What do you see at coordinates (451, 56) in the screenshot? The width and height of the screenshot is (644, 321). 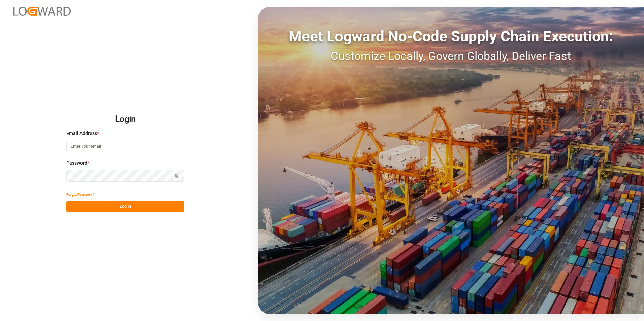 I see `div: Customize Locally, Govern Globally, Deliver Fast` at bounding box center [451, 56].